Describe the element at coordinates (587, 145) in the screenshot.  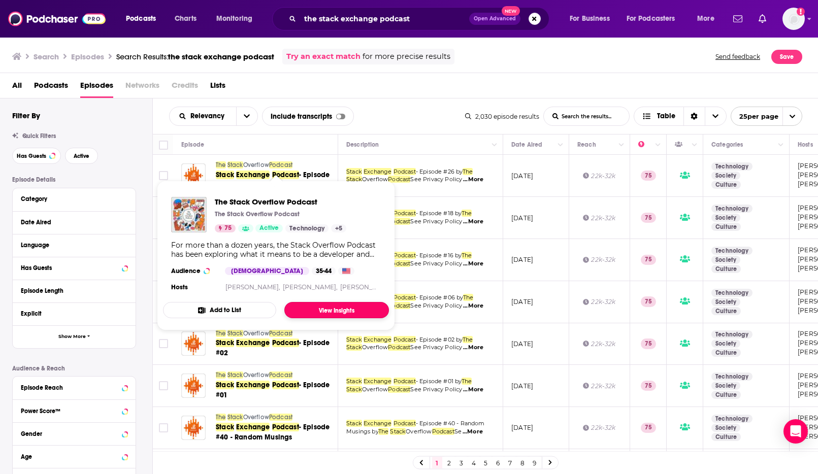
I see `div: Reach` at that location.